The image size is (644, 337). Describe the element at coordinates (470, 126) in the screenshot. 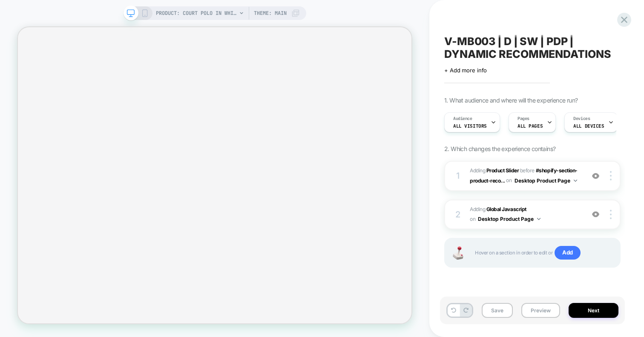

I see `span: All Visitors` at that location.